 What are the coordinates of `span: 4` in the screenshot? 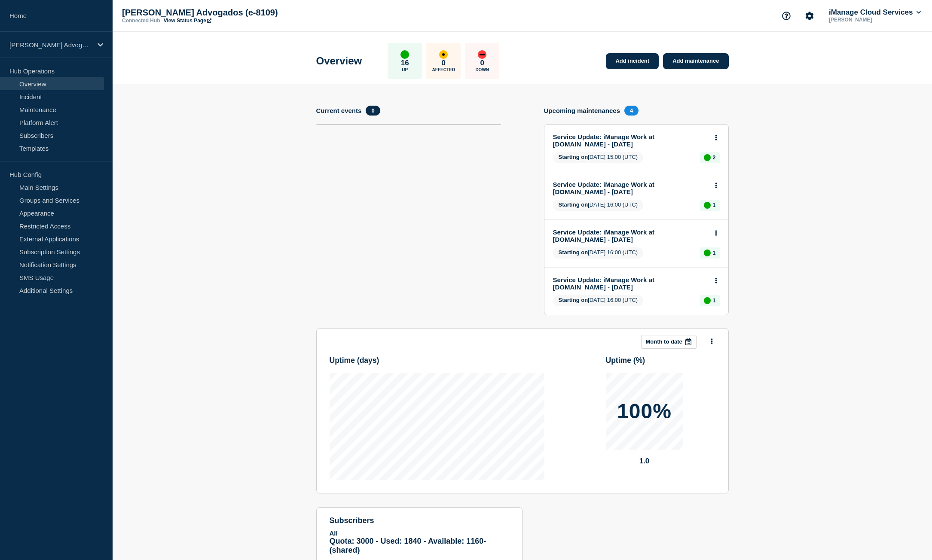 It's located at (631, 111).